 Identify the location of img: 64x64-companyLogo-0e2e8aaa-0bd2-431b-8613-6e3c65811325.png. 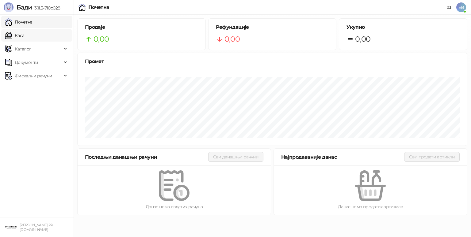
(11, 228).